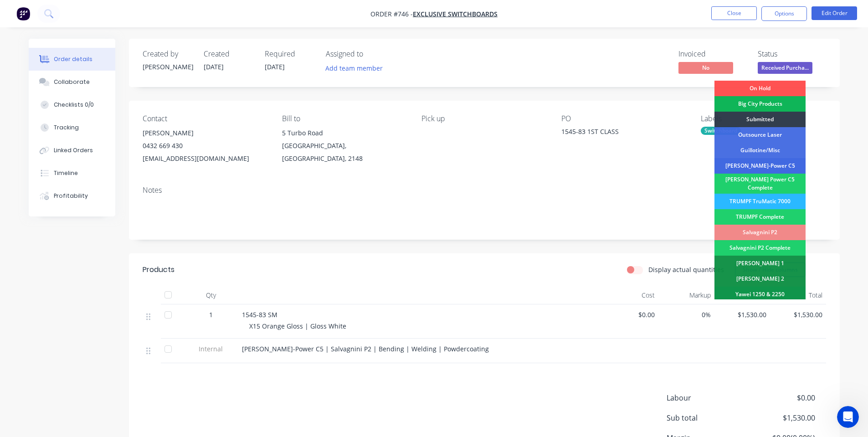  I want to click on div: Notes, so click(485, 190).